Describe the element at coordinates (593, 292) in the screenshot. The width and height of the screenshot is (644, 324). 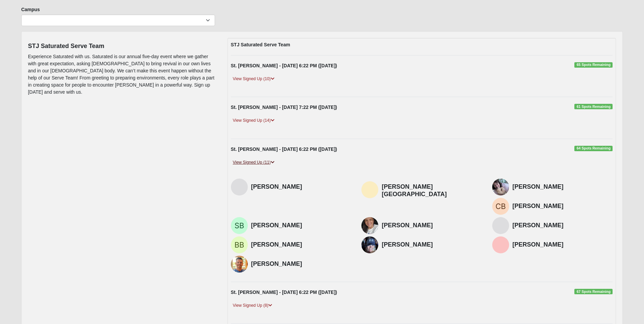
I see `span: 67 Spots Remaining` at that location.